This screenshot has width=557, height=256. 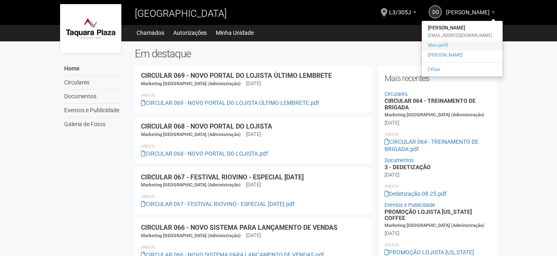 What do you see at coordinates (462, 45) in the screenshot?
I see `a: Meu perfil` at bounding box center [462, 45].